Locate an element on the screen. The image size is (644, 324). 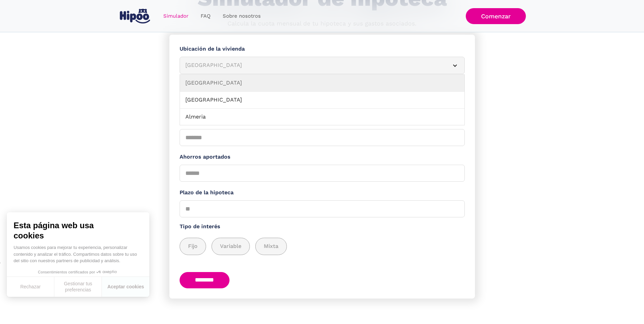
form: Simulador Form is located at coordinates (322, 166).